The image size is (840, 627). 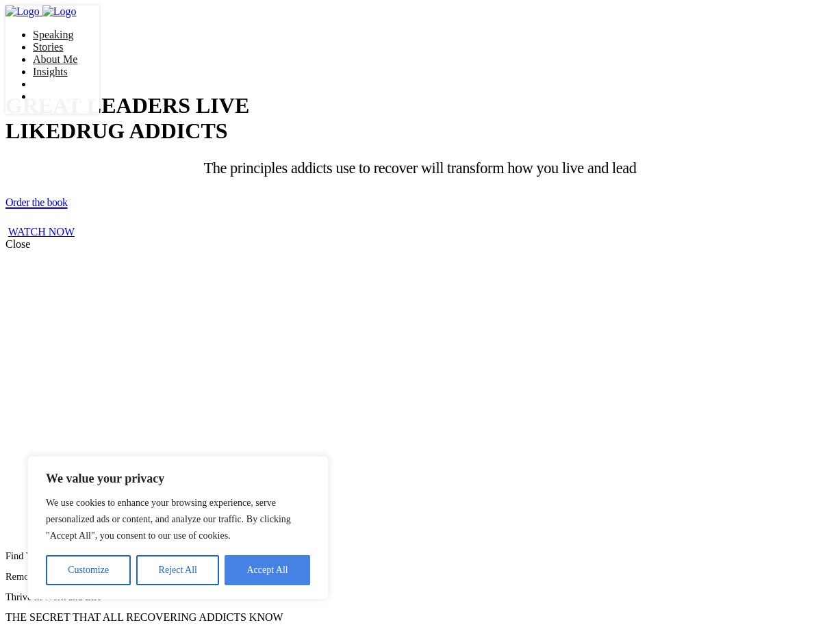 What do you see at coordinates (60, 83) in the screenshot?
I see `a: Login` at bounding box center [60, 83].